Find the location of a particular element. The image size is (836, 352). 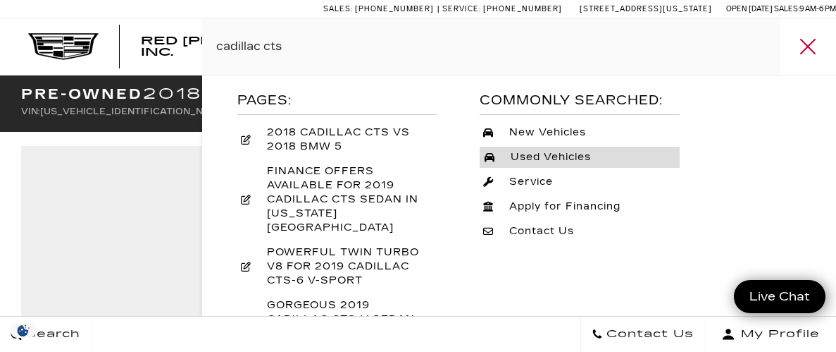

span: POWERFUL TWIN TURBO V8 FOR 2019 CADILLAC CTS-6 V-SPORT is located at coordinates (345, 266).